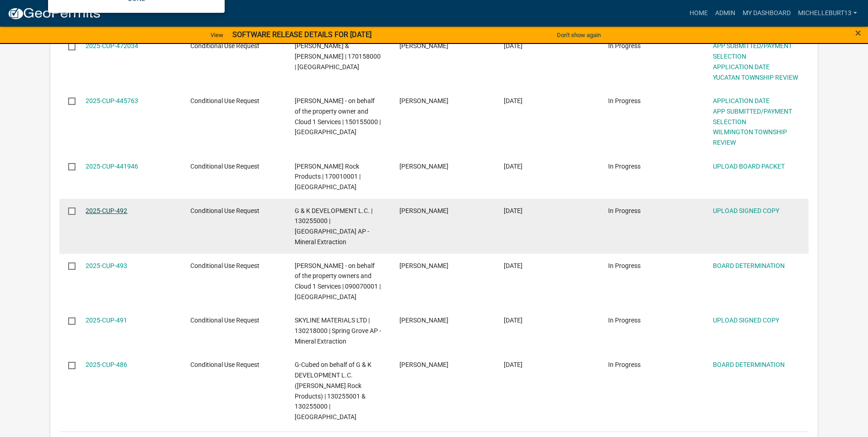 The height and width of the screenshot is (437, 868). I want to click on span: Mike Huizenga - on behalf of the property owner and Cloud 1 Services | 150155000 | Wilmington, so click(338, 116).